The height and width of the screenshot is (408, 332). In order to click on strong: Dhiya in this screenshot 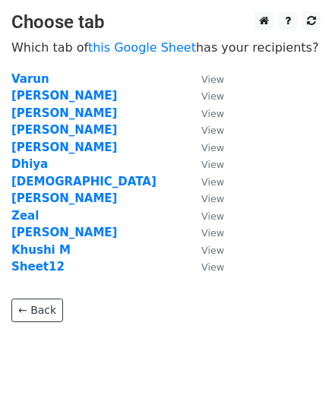, I will do `click(30, 164)`.